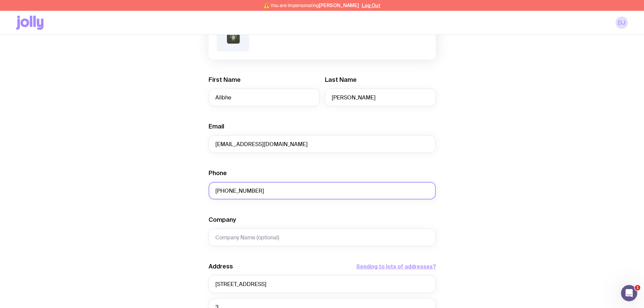  I want to click on label: Last Name, so click(341, 80).